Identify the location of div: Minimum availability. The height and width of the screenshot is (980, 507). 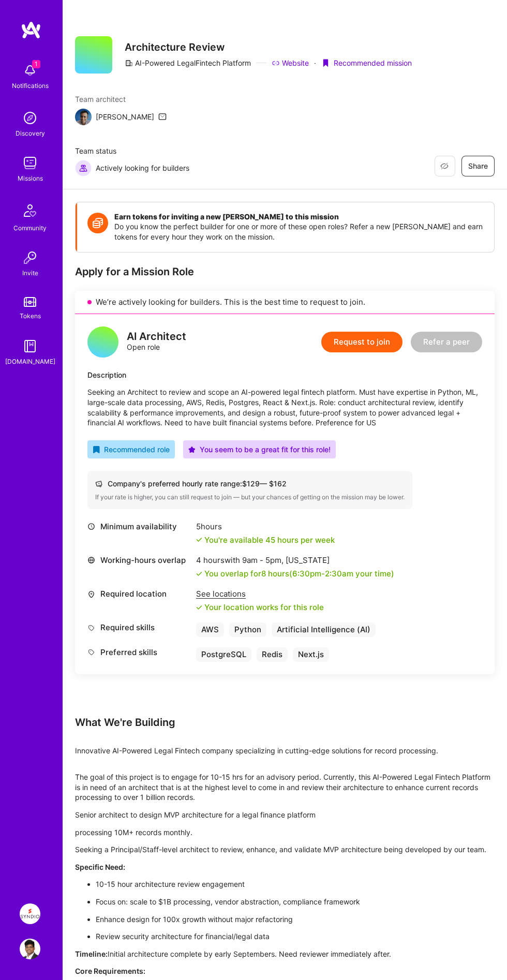
(139, 527).